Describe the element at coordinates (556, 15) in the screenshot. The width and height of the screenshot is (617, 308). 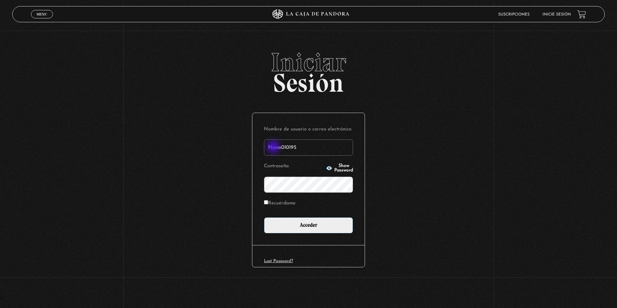
I see `a: Inicie sesión` at that location.